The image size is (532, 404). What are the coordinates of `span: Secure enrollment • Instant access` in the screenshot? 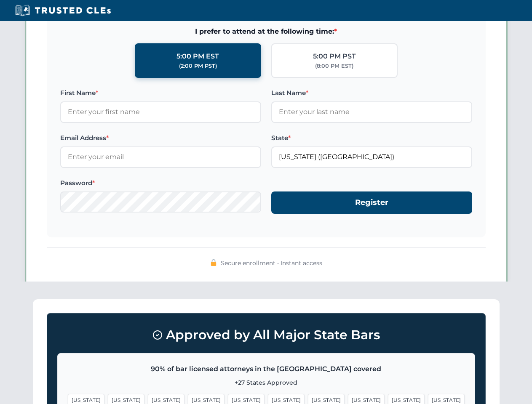 It's located at (271, 263).